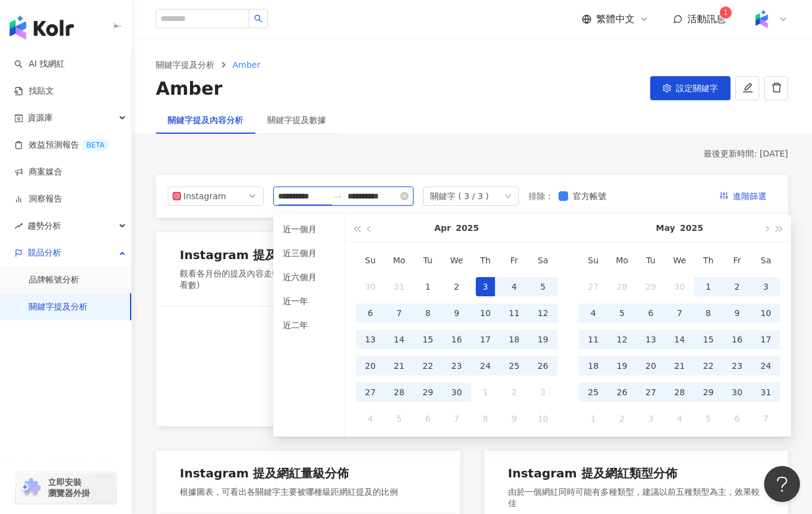  What do you see at coordinates (460, 196) in the screenshot?
I see `div: 關鍵字 ( 3 / 3 )` at bounding box center [460, 196].